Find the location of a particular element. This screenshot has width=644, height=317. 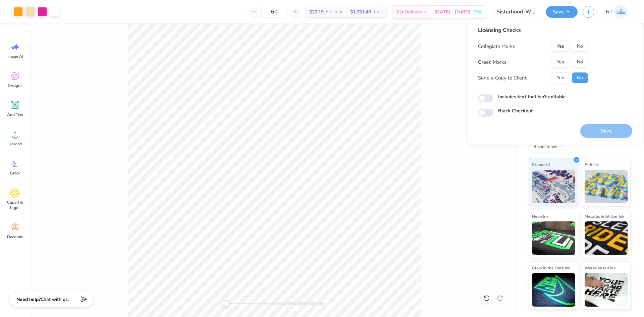

span: $1,331.40 is located at coordinates (361, 12).